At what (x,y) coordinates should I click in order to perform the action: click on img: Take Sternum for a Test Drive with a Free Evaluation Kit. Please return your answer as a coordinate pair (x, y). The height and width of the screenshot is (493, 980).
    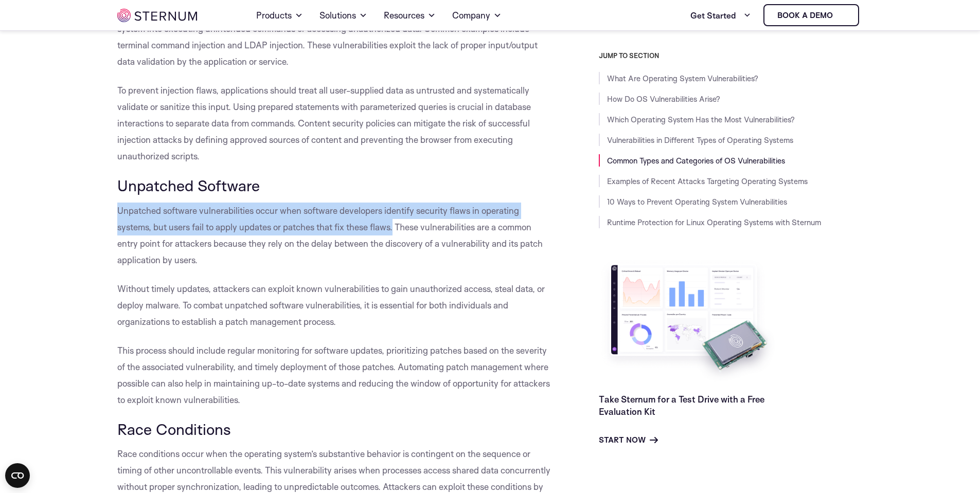
    Looking at the image, I should click on (689, 321).